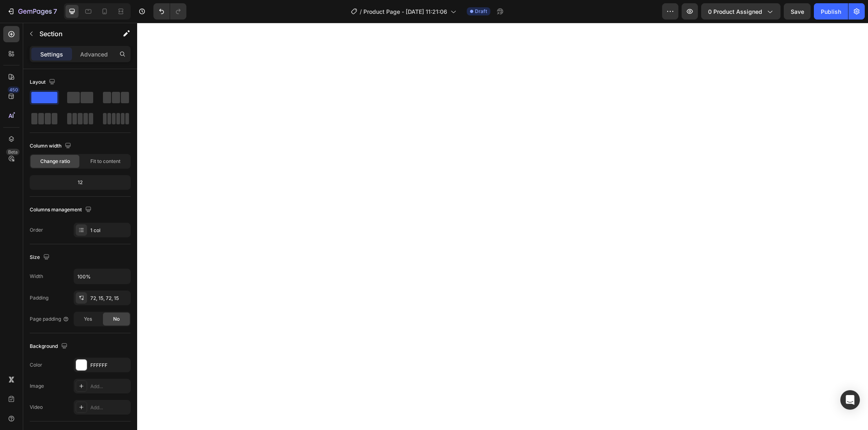 The height and width of the screenshot is (430, 868). Describe the element at coordinates (40, 258) in the screenshot. I see `div: Size` at that location.